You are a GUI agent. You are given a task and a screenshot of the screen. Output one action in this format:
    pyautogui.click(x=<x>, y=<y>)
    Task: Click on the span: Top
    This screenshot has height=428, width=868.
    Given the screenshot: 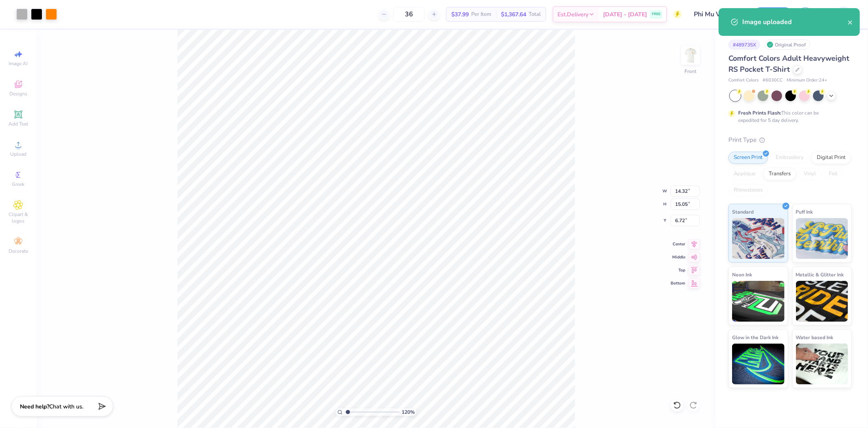 What is the action you would take?
    pyautogui.click(x=678, y=270)
    